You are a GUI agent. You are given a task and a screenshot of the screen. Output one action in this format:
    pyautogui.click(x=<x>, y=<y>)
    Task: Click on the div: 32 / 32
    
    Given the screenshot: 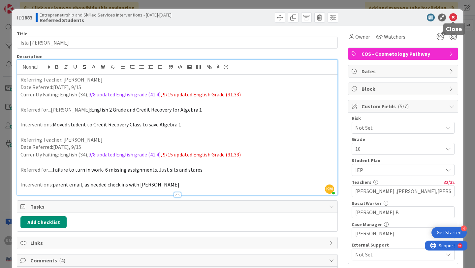 What is the action you would take?
    pyautogui.click(x=417, y=182)
    